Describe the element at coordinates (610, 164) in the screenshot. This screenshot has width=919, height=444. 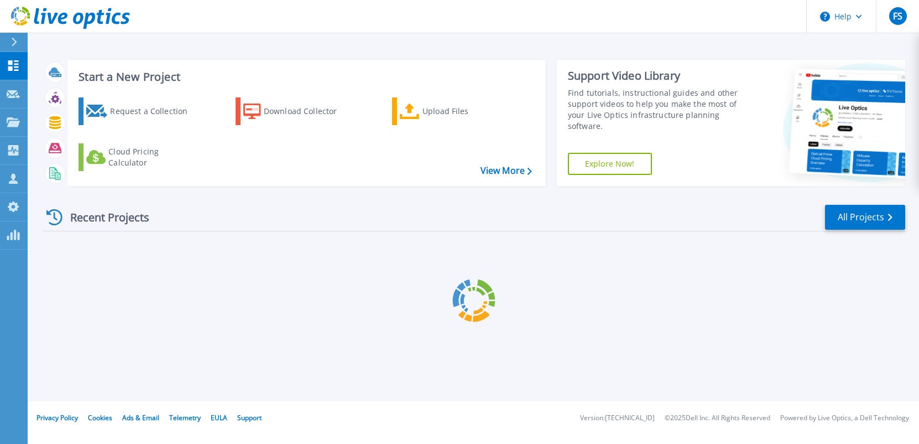
I see `a: Explore Now!` at that location.